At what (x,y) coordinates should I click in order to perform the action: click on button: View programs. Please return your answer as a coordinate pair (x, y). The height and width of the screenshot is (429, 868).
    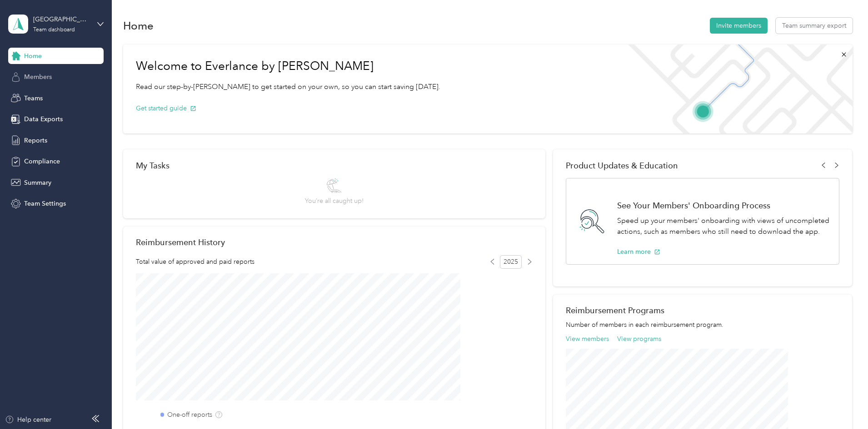
    Looking at the image, I should click on (639, 339).